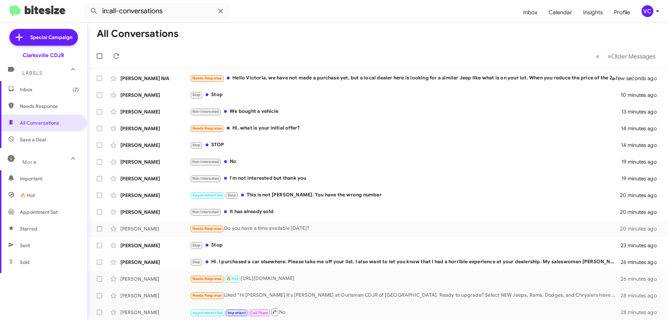  What do you see at coordinates (259, 313) in the screenshot?
I see `span: Call Them` at bounding box center [259, 313].